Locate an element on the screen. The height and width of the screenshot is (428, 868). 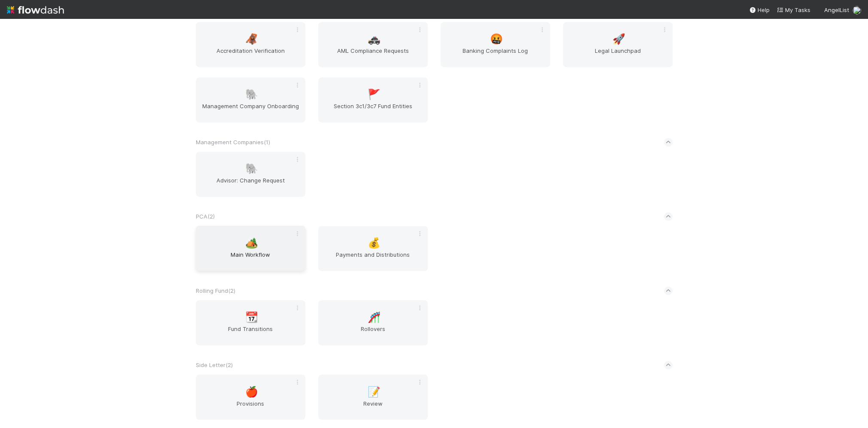
a: 🦧Accreditation Verification is located at coordinates (250, 44).